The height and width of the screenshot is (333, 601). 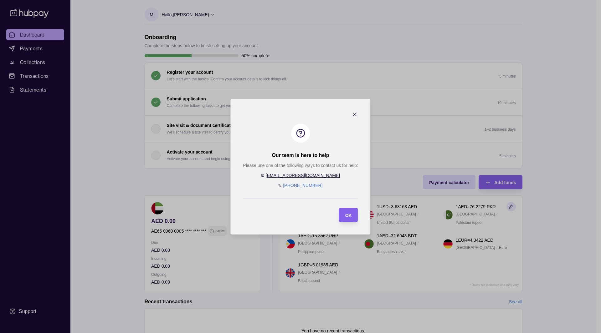 What do you see at coordinates (300, 155) in the screenshot?
I see `h2: Our team is here to help` at bounding box center [300, 155].